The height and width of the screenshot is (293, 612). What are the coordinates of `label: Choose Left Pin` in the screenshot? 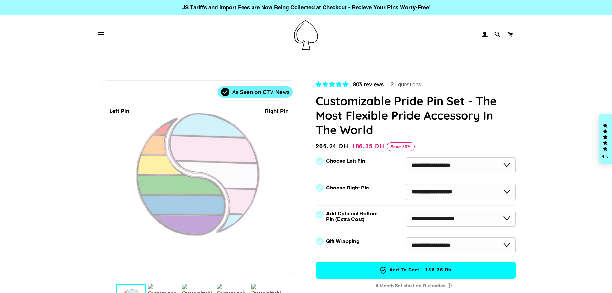 It's located at (346, 161).